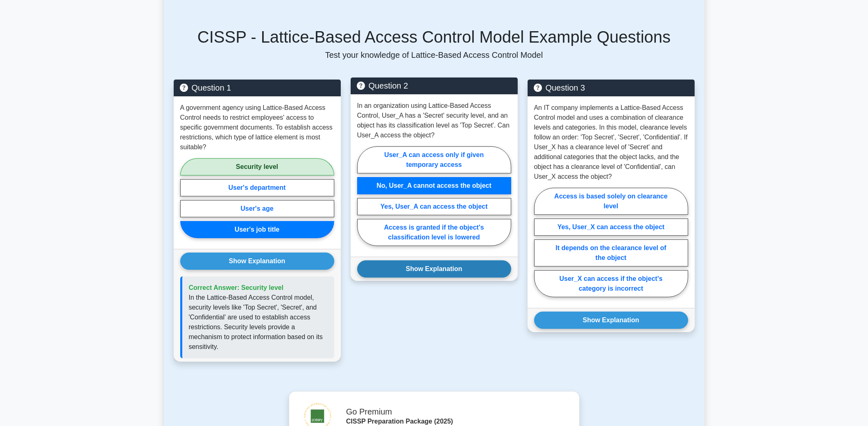  I want to click on label: Access is based solely on clearance level, so click(612, 201).